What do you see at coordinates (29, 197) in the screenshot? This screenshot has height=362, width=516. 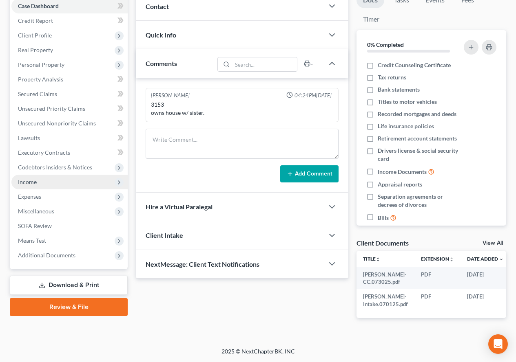 I see `span: Expenses` at bounding box center [29, 197].